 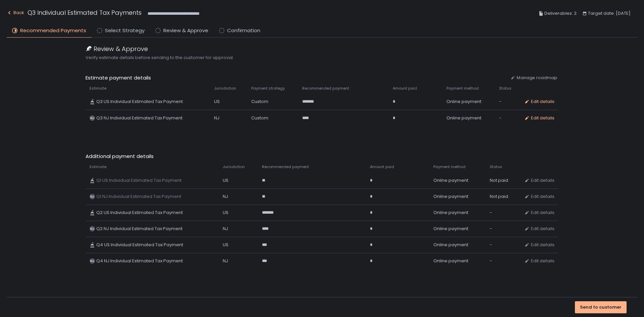 What do you see at coordinates (84, 13) in the screenshot?
I see `h1: Q3 Individual Estimated Tax Payments` at bounding box center [84, 13].